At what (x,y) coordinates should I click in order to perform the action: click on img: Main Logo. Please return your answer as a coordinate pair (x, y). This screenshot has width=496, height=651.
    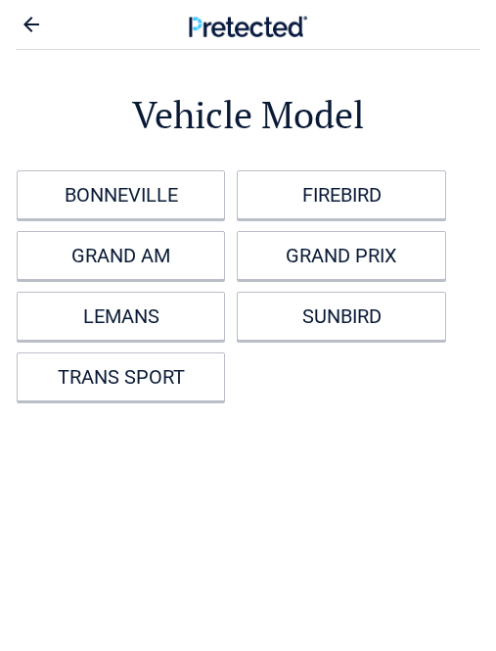
    Looking at the image, I should click on (248, 26).